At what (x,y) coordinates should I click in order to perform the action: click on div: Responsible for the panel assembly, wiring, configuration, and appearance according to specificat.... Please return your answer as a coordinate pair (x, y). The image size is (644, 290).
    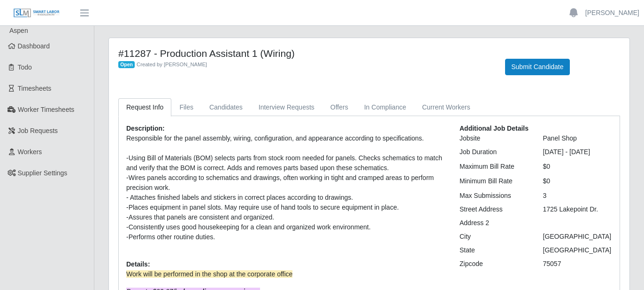
    Looking at the image, I should click on (286, 138).